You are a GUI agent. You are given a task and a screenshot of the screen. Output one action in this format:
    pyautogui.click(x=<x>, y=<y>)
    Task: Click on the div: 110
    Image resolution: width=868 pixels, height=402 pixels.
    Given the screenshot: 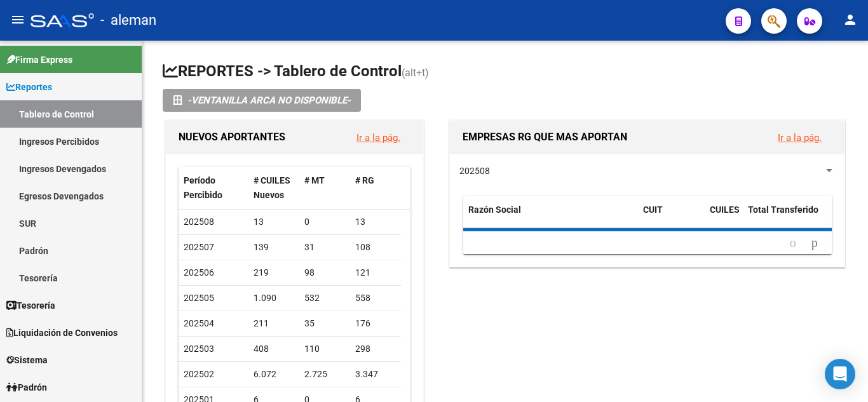 What is the action you would take?
    pyautogui.click(x=325, y=349)
    